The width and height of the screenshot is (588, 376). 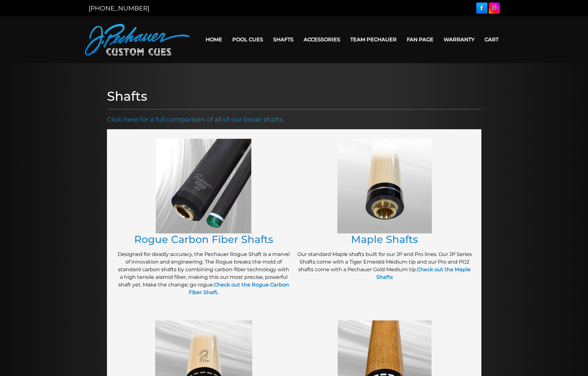 What do you see at coordinates (385, 265) in the screenshot?
I see `p: Our standard Maple shafts built for our JP and Pro lines. Our JP Series Shafts come with a Tiger ...` at bounding box center [385, 265].